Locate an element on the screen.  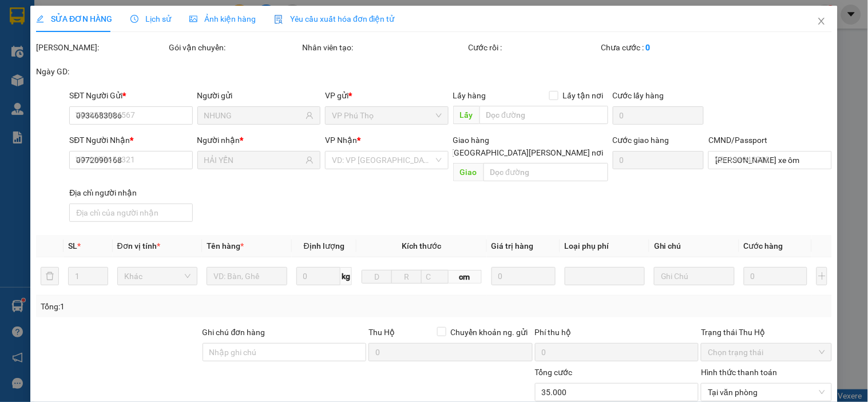
span: SL is located at coordinates (73, 246).